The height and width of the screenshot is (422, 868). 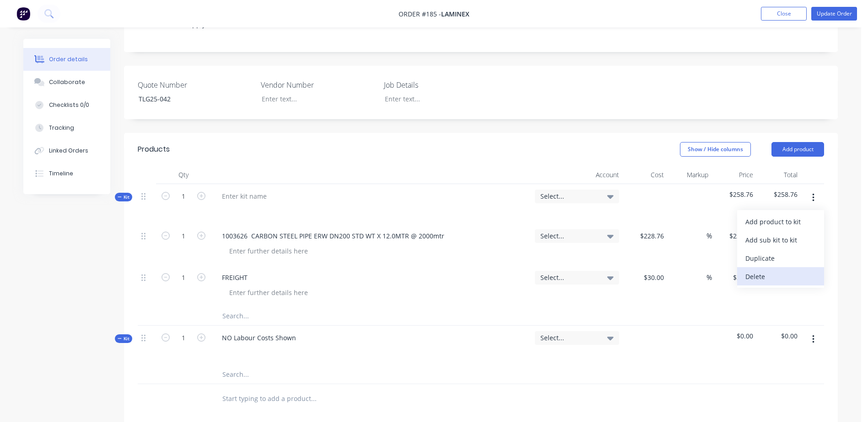 What do you see at coordinates (734, 175) in the screenshot?
I see `div: Price` at bounding box center [734, 175].